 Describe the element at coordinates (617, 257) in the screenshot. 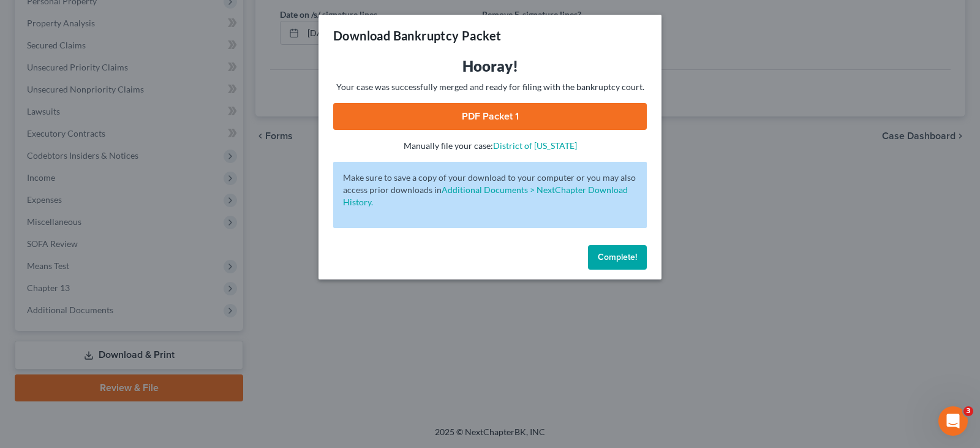

I see `span: Complete!` at that location.